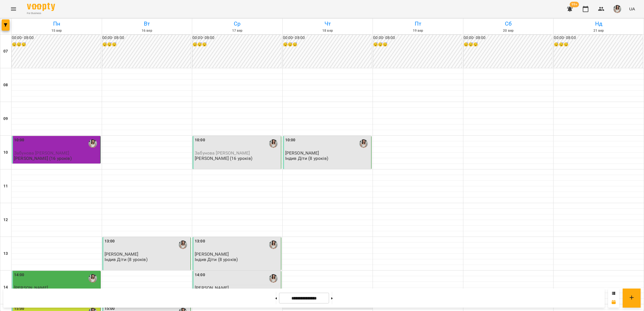 This screenshot has width=644, height=311. I want to click on span: UA, so click(632, 9).